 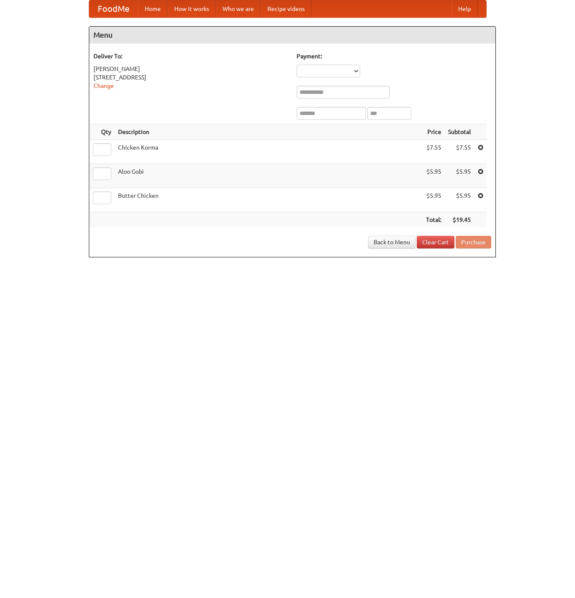 What do you see at coordinates (394, 56) in the screenshot?
I see `h5: Payment:` at bounding box center [394, 56].